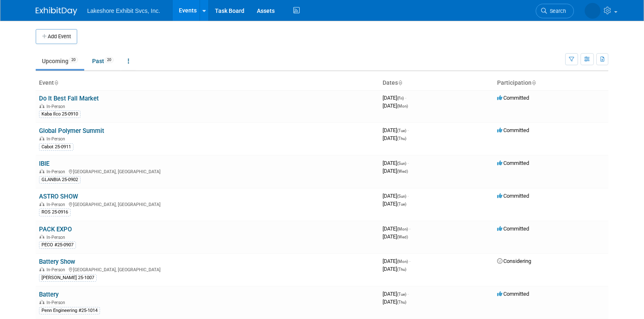  What do you see at coordinates (69, 99) in the screenshot?
I see `a: Do It Best Fall Market` at bounding box center [69, 99].